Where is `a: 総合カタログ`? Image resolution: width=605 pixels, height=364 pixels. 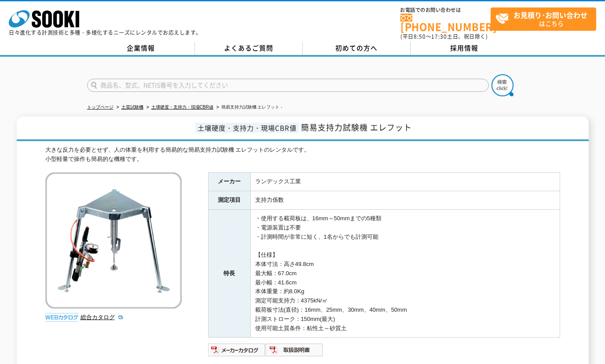
a: 総合カタログ is located at coordinates (102, 317).